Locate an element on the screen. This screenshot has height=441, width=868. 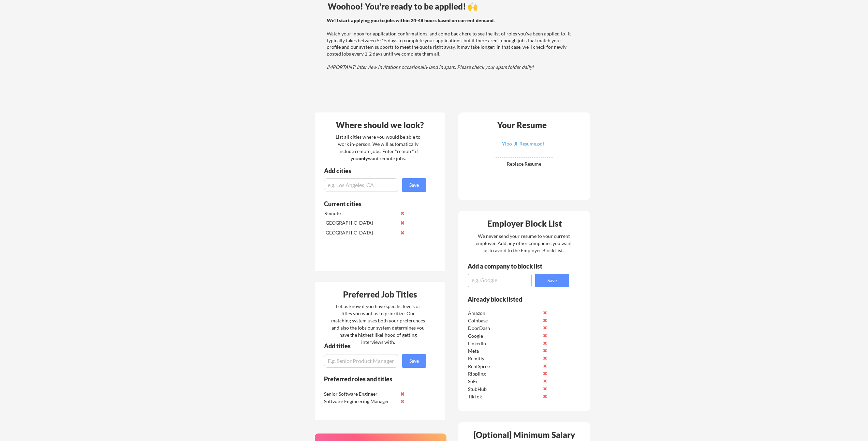
div: Woohoo! You're ready to be applied! 🙌 is located at coordinates (450, 7).